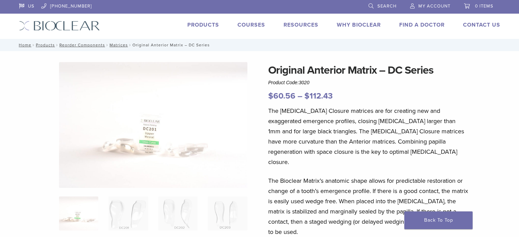  What do you see at coordinates (368, 206) in the screenshot?
I see `p: The Bioclear Matrix’s anatomic shape allows for predictable restoration or change of a tooth’s em...` at bounding box center [368, 206].